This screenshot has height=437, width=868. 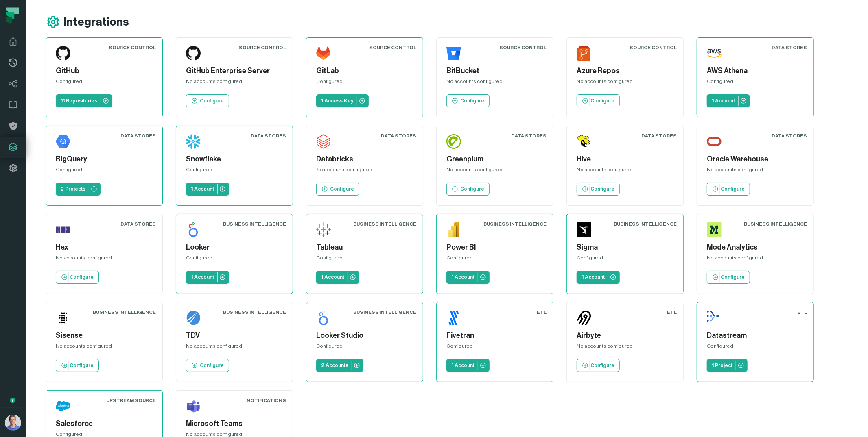 I want to click on img: Fivetran, so click(x=454, y=318).